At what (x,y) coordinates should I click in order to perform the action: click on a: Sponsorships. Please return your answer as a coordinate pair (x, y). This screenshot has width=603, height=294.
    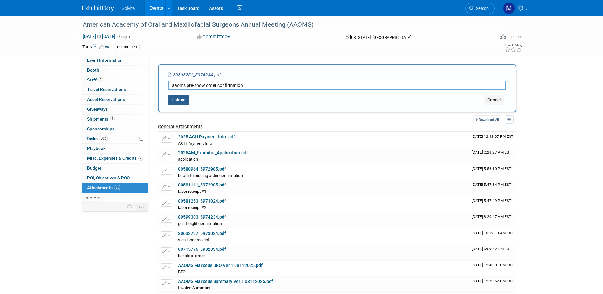
    Looking at the image, I should click on (115, 129).